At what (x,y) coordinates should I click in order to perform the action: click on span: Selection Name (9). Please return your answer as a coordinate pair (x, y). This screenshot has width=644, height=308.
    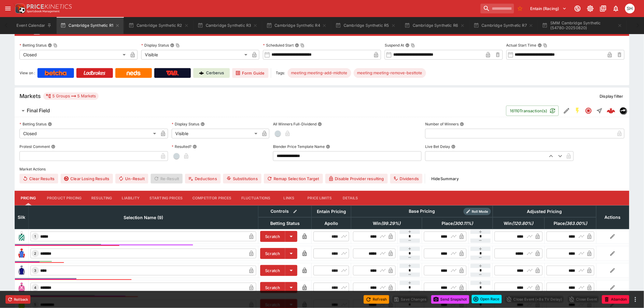
    Looking at the image, I should click on (143, 218).